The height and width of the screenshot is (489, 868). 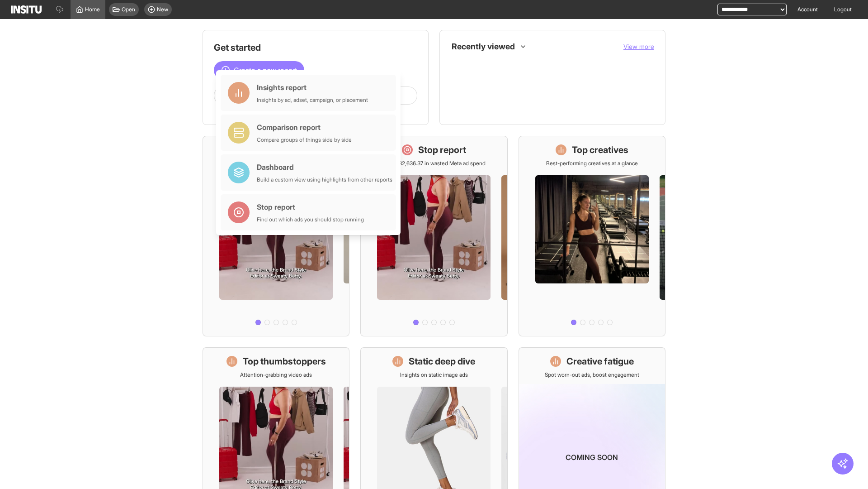 I want to click on span: New, so click(x=162, y=10).